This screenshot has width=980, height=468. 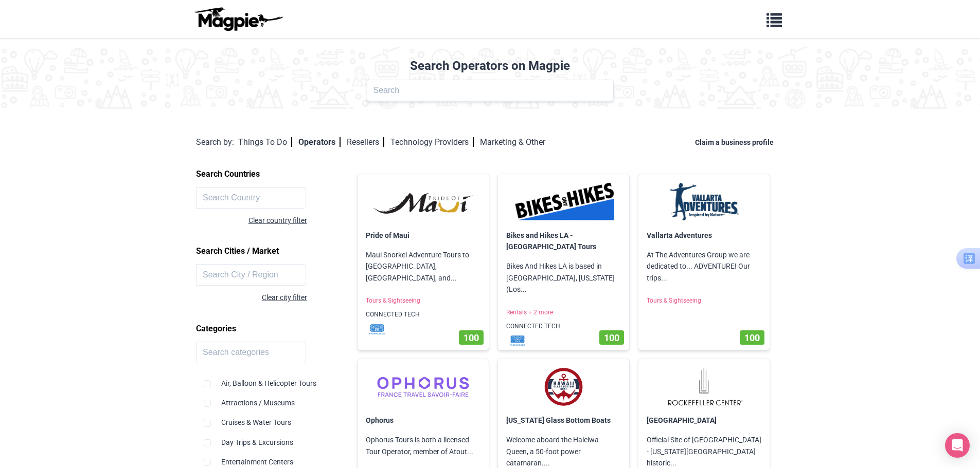 What do you see at coordinates (365, 142) in the screenshot?
I see `a: Resellers` at bounding box center [365, 142].